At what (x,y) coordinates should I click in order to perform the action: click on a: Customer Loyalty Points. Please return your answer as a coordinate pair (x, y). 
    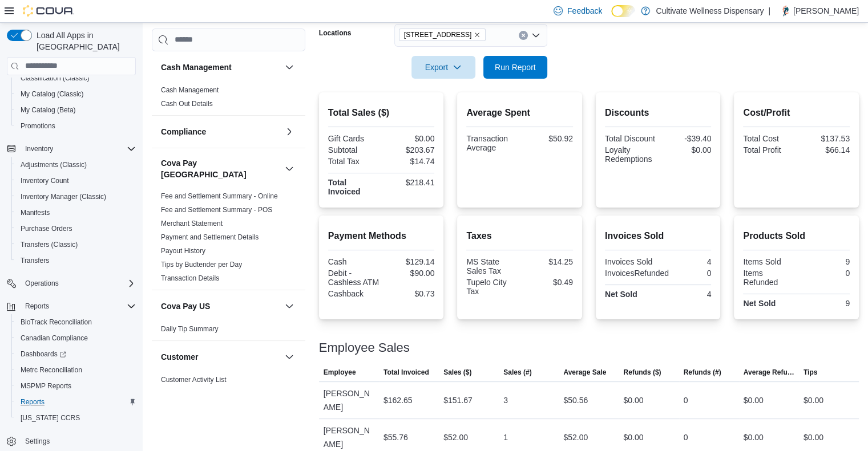
    Looking at the image, I should click on (198, 394).